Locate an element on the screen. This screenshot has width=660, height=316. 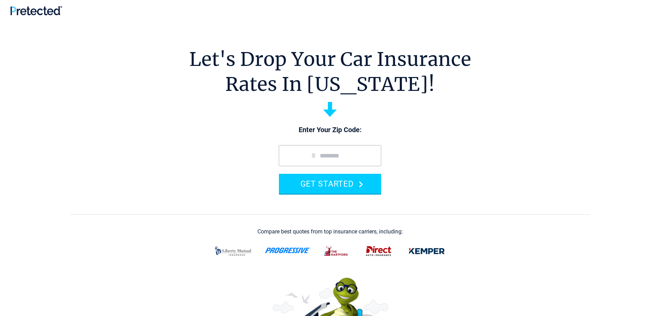
input: zip code is located at coordinates (330, 156).